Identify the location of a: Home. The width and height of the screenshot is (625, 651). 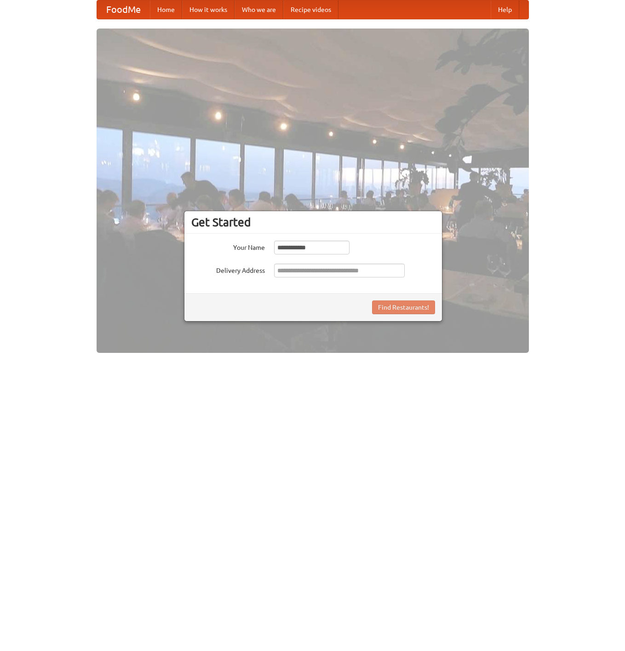
(166, 10).